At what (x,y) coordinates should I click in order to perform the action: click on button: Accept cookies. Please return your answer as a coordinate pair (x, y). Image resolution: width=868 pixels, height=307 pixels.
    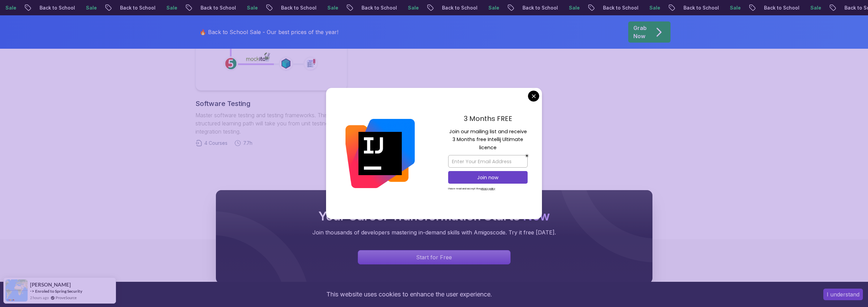
    Looking at the image, I should click on (843, 295).